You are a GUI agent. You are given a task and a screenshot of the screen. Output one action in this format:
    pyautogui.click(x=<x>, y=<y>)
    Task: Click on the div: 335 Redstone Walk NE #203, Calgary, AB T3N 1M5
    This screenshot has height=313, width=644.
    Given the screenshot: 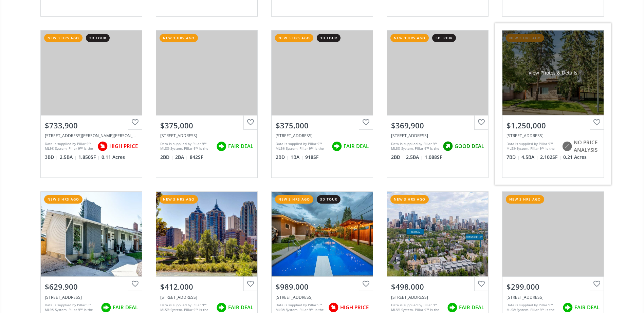 What is the action you would take?
    pyautogui.click(x=438, y=136)
    